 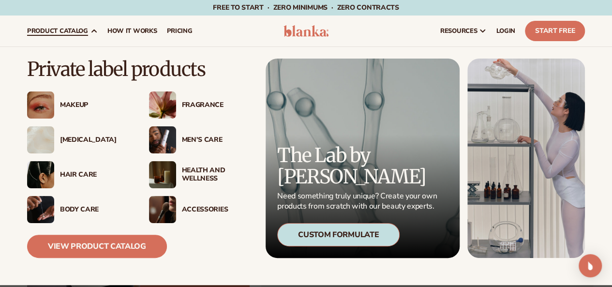 I want to click on a: logo, so click(x=306, y=31).